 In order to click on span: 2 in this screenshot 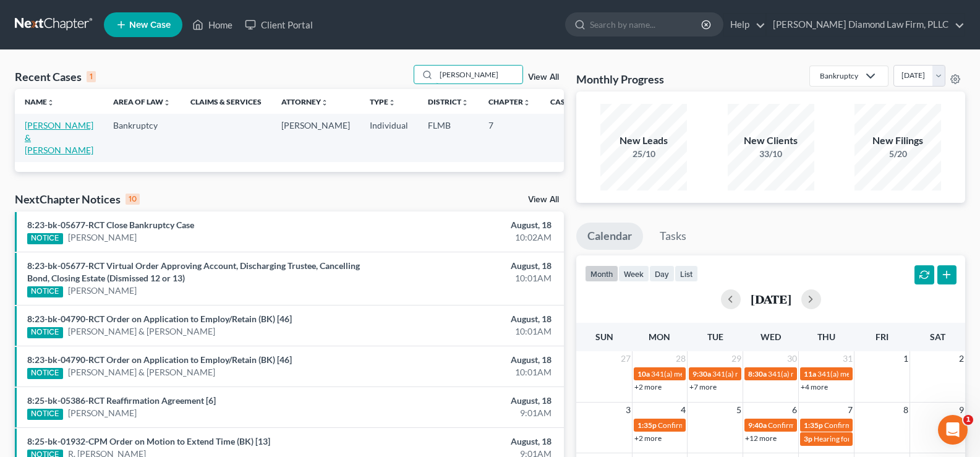, I will do `click(962, 358)`.